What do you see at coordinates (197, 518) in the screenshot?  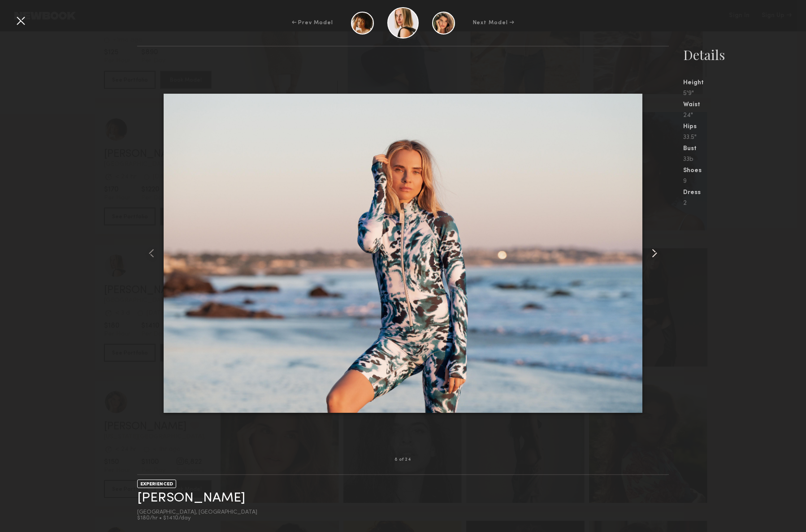 I see `div: $180/hr • $1410/day` at bounding box center [197, 518].